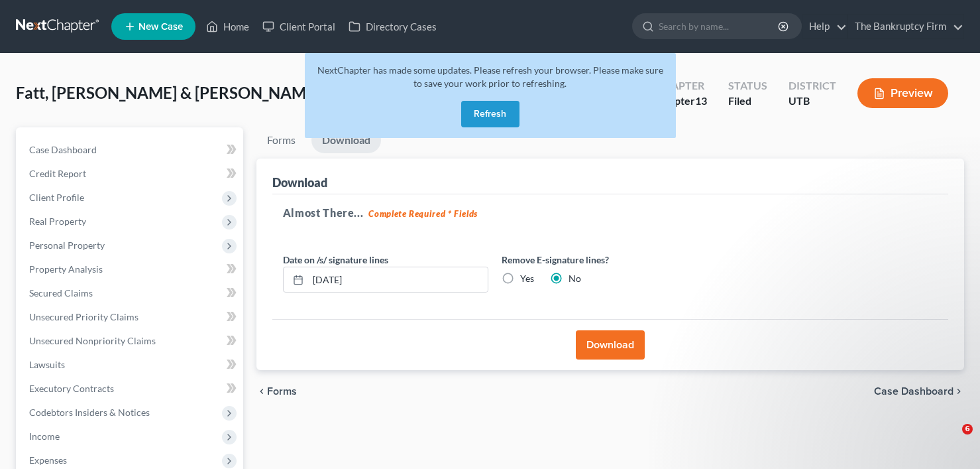  I want to click on label: Yes, so click(527, 279).